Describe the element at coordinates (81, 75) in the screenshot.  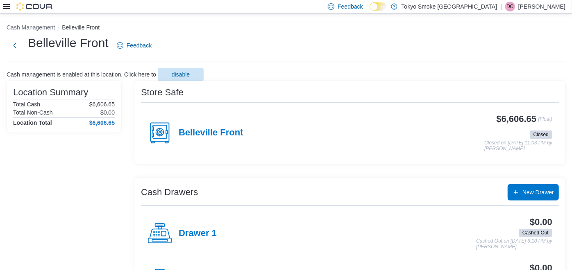
I see `p: Cash management is enabled at this location. Click here to` at that location.